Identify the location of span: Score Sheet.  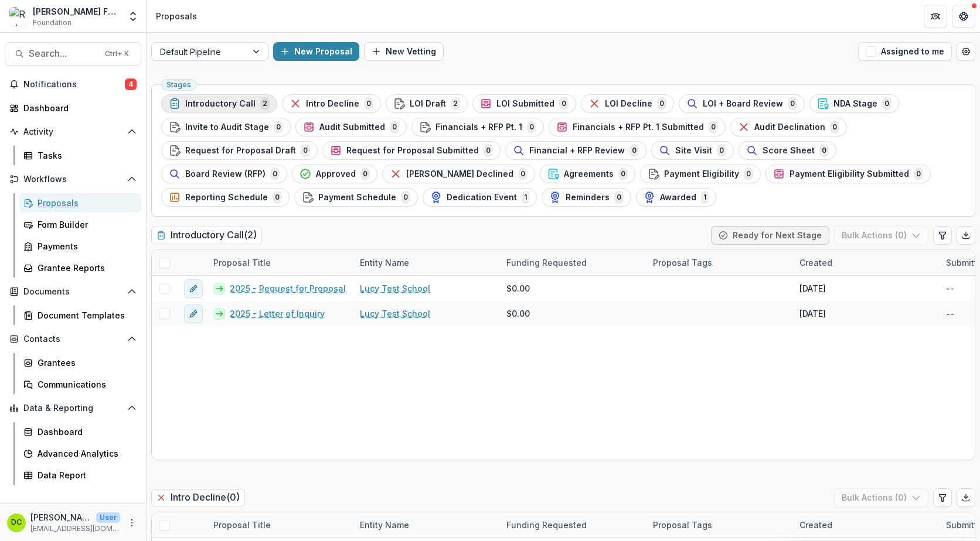
(788, 151).